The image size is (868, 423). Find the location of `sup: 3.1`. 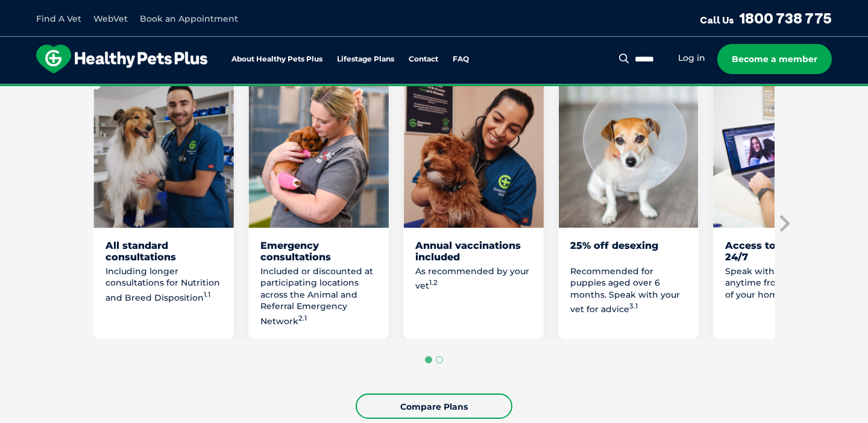

sup: 3.1 is located at coordinates (633, 306).